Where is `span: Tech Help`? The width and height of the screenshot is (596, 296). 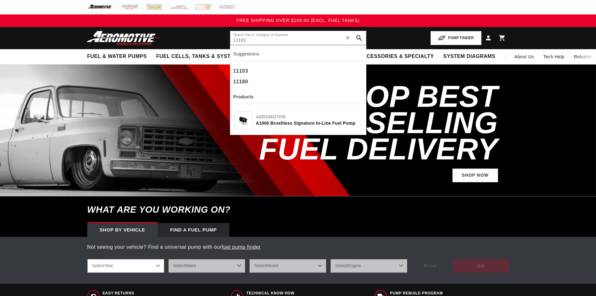 span: Tech Help is located at coordinates (554, 57).